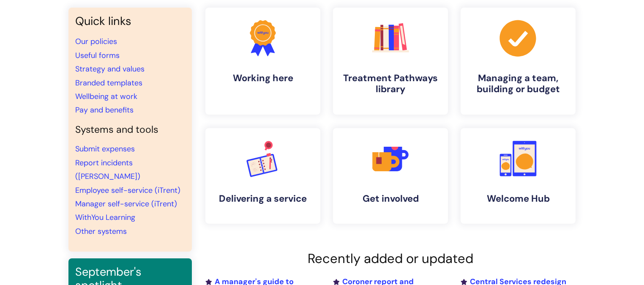  Describe the element at coordinates (109, 83) in the screenshot. I see `a: Branded templates` at that location.